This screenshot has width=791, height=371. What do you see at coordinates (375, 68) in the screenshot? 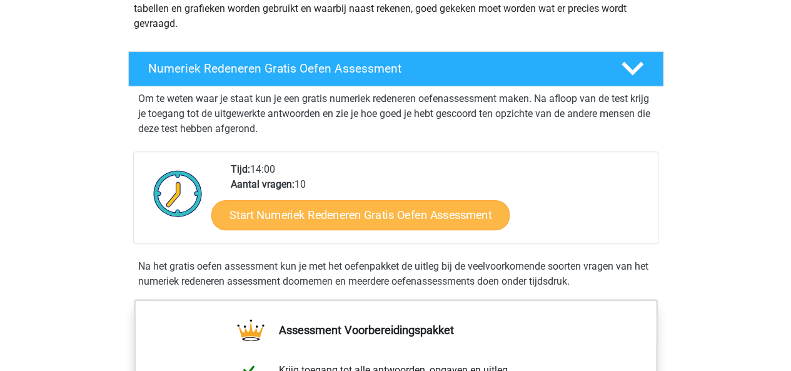
I see `h4: Numeriek Redeneren Gratis Oefen Assessment` at bounding box center [375, 68].